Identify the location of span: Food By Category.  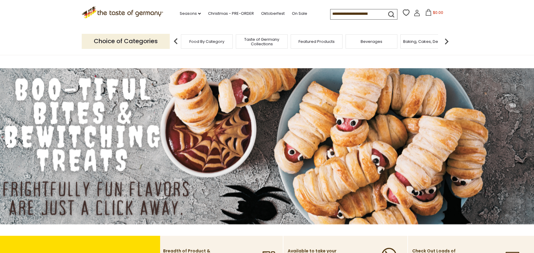
(207, 41).